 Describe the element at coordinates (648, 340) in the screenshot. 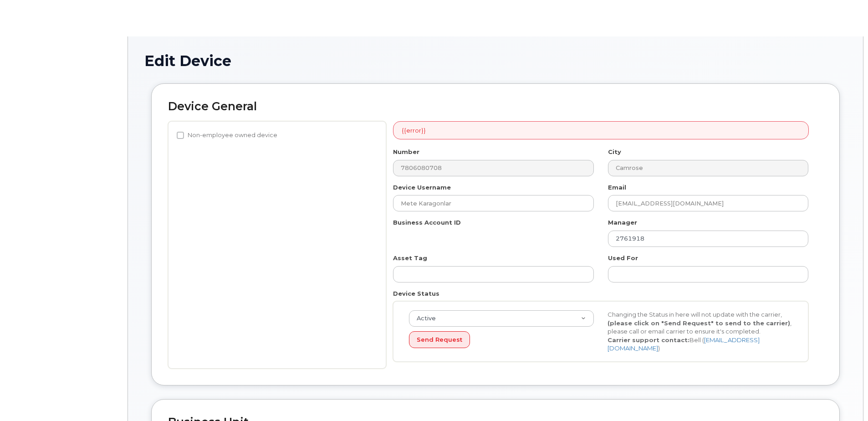

I see `strong: Carrier support contact:` at that location.